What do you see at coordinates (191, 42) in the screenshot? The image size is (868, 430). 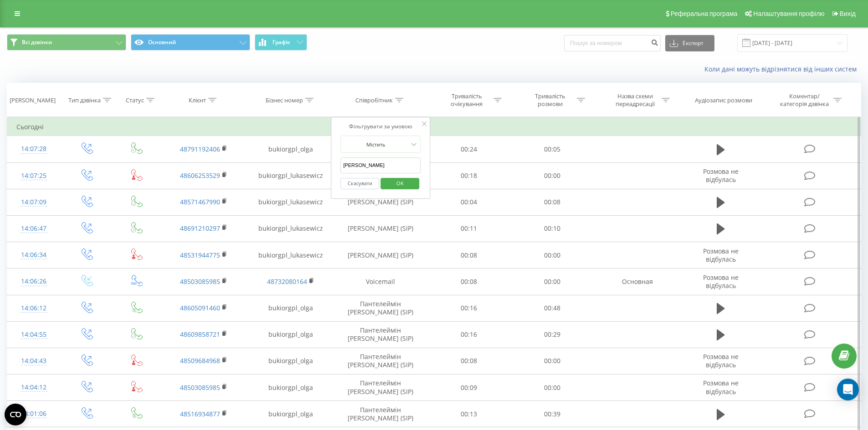 I see `button: Основний` at bounding box center [191, 42].